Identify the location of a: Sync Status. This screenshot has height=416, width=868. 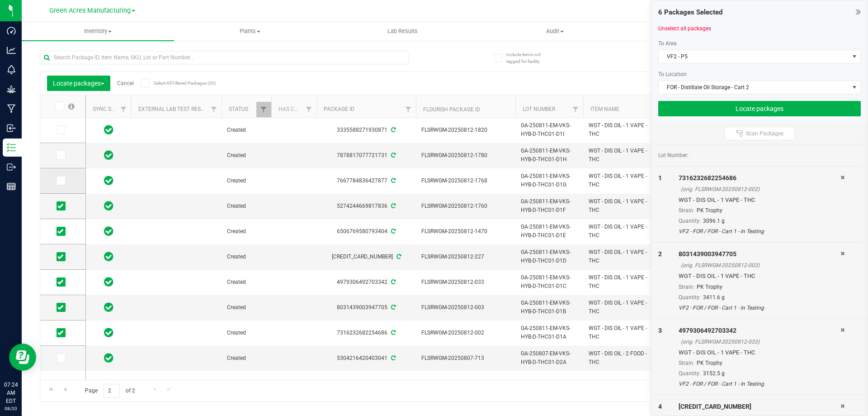
(110, 109).